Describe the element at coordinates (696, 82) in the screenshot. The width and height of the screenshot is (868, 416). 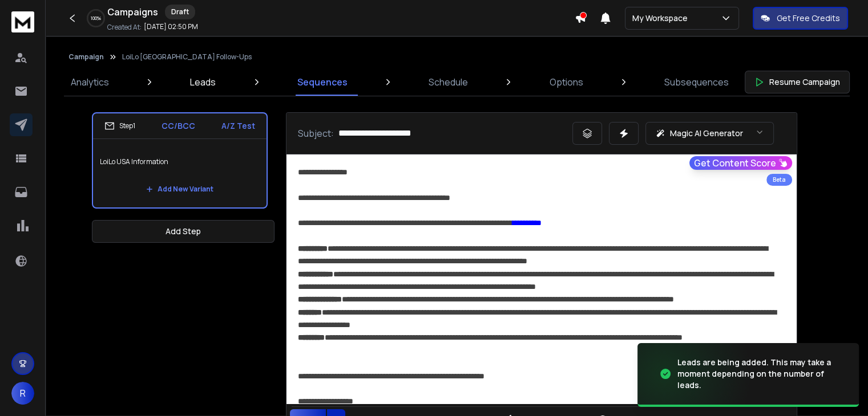
I see `a: Subsequences` at that location.